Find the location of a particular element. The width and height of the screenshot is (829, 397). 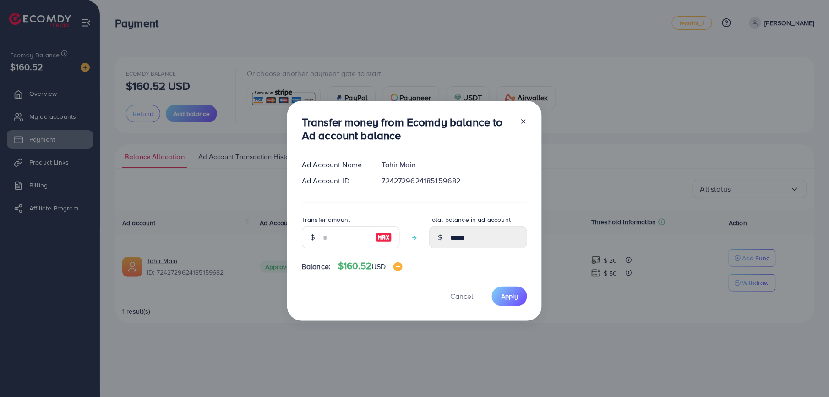

span: Apply is located at coordinates (509, 296).